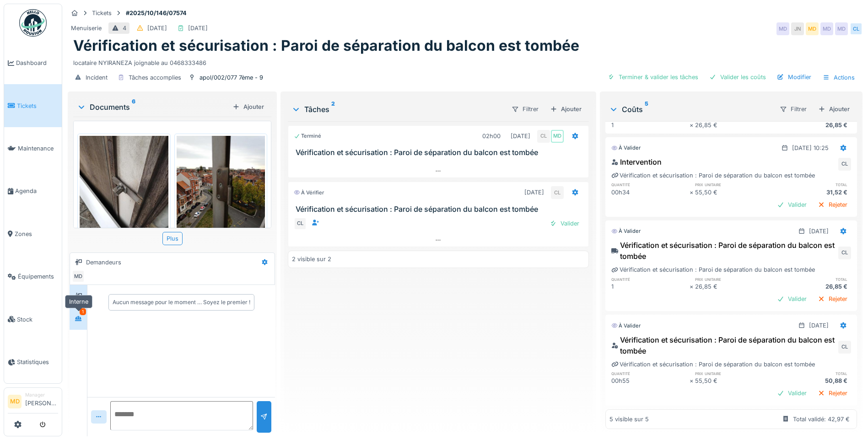 The width and height of the screenshot is (868, 440). Describe the element at coordinates (33, 63) in the screenshot. I see `a: Dashboard` at that location.